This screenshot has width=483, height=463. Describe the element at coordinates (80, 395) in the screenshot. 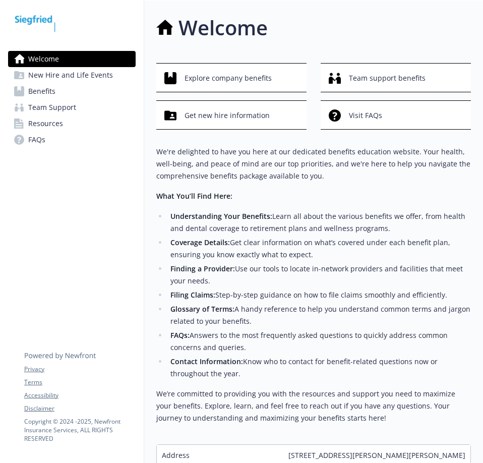

I see `a: Accessibility` at that location.